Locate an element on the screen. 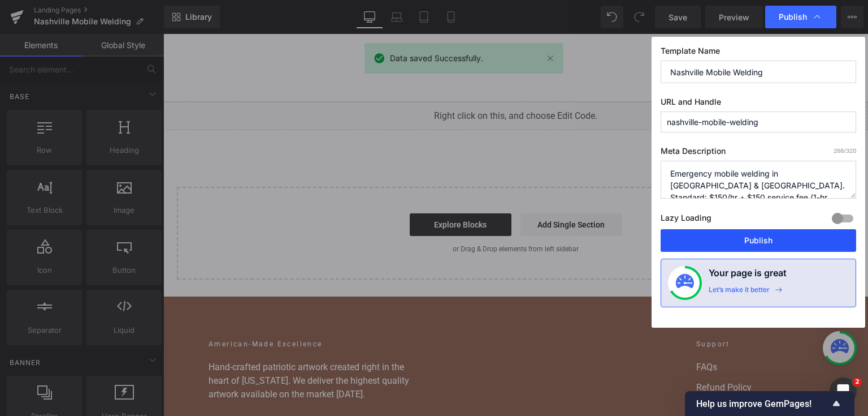 Image resolution: width=868 pixels, height=416 pixels. a: Add Single Section is located at coordinates (408, 191).